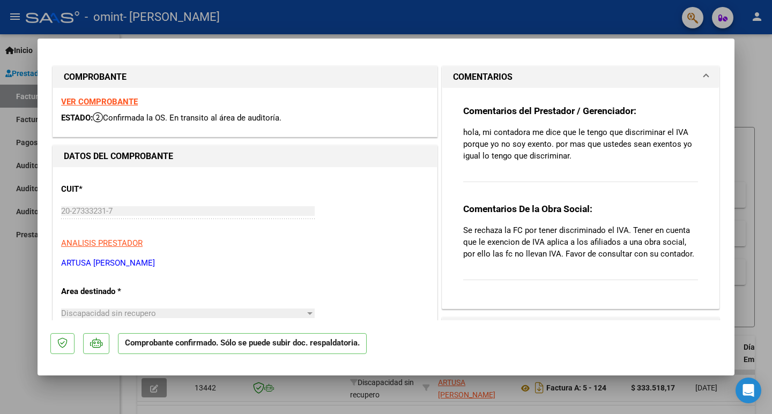  I want to click on mat-expansion-panel-header: DOCUMENTACIÓN RESPALDATORIA, so click(581, 329).